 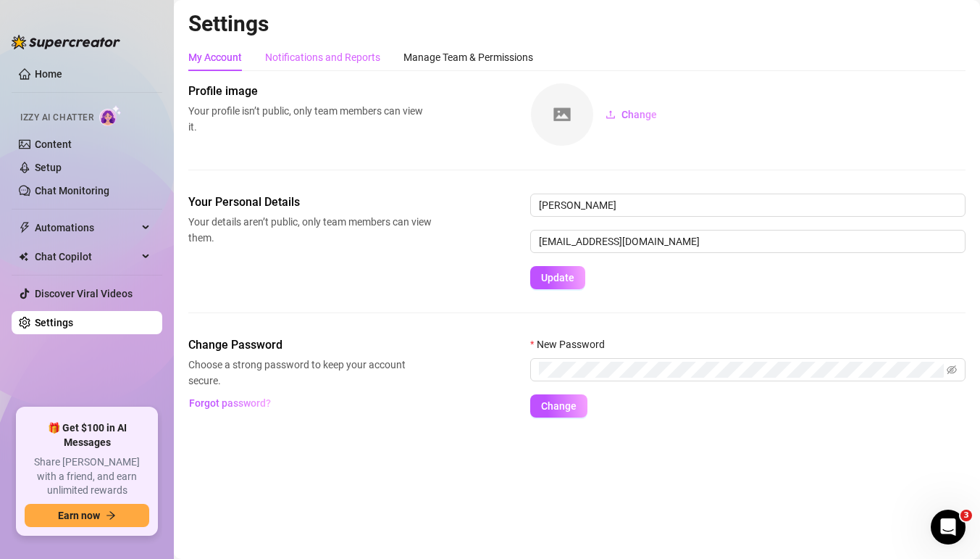 What do you see at coordinates (86, 228) in the screenshot?
I see `span: Automations` at bounding box center [86, 228].